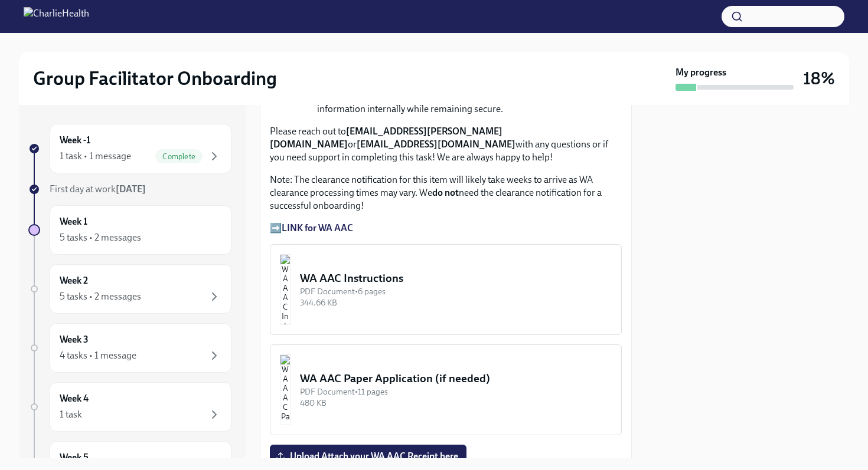 The width and height of the screenshot is (868, 470). What do you see at coordinates (445, 193) in the screenshot?
I see `strong: do not` at bounding box center [445, 193].